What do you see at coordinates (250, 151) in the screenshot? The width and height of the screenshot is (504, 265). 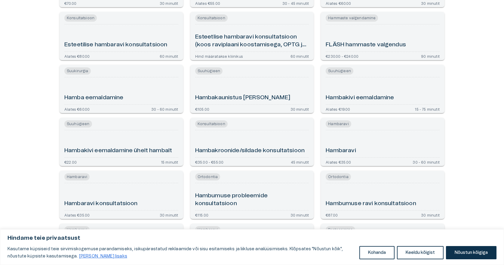 I see `h6: Hambakroonide/sildade konsultatsioon` at bounding box center [250, 151].